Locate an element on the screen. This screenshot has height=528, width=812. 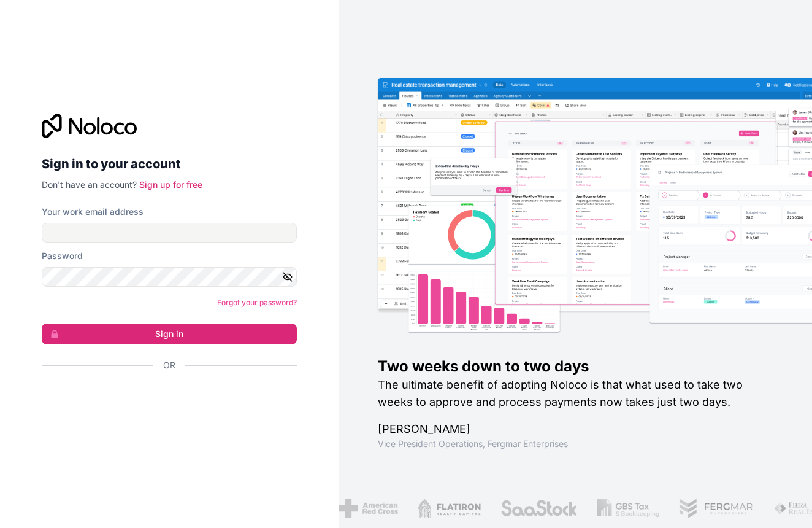
input: Password is located at coordinates (169, 276).